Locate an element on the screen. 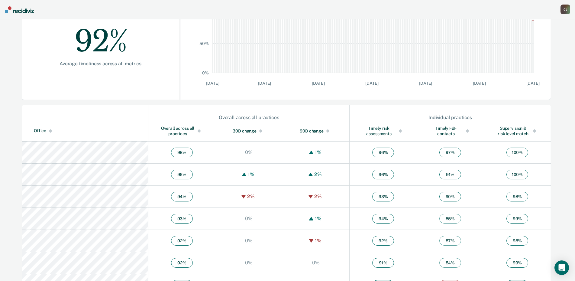  span: 90 % is located at coordinates (451, 197).